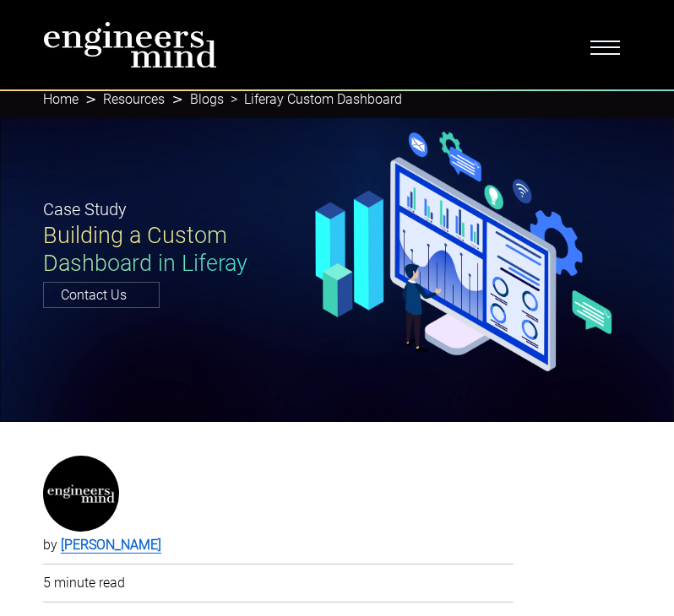  I want to click on img: EM_Logo, so click(81, 494).